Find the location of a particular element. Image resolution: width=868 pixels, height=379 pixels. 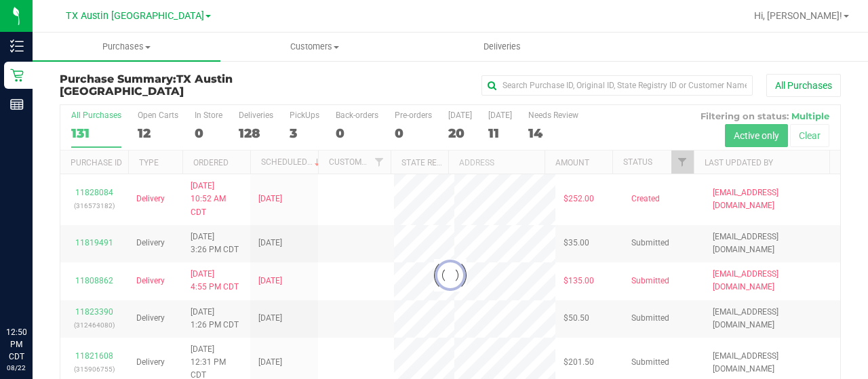

p: 12:50 PM CDT is located at coordinates (17, 345).